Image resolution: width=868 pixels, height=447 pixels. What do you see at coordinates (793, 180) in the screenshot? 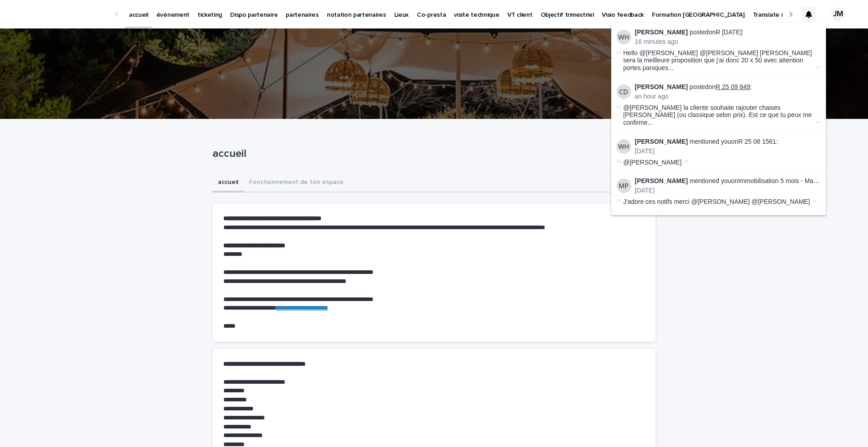
I see `a: Immobilisation 5 mois - Matthis Lieures` at bounding box center [793, 180].